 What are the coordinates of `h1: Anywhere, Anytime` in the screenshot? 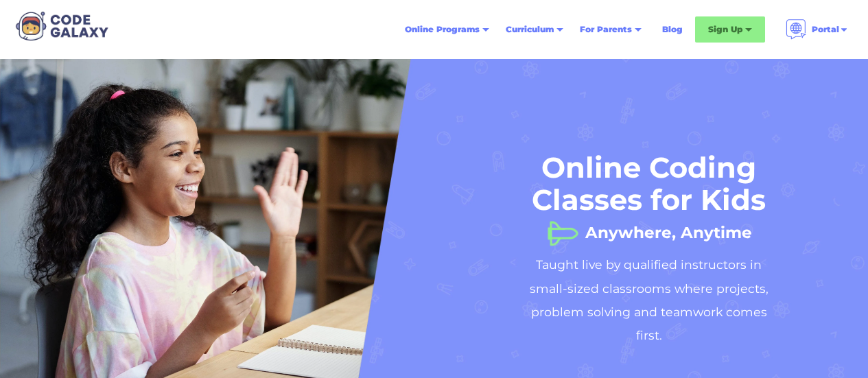 It's located at (668, 226).